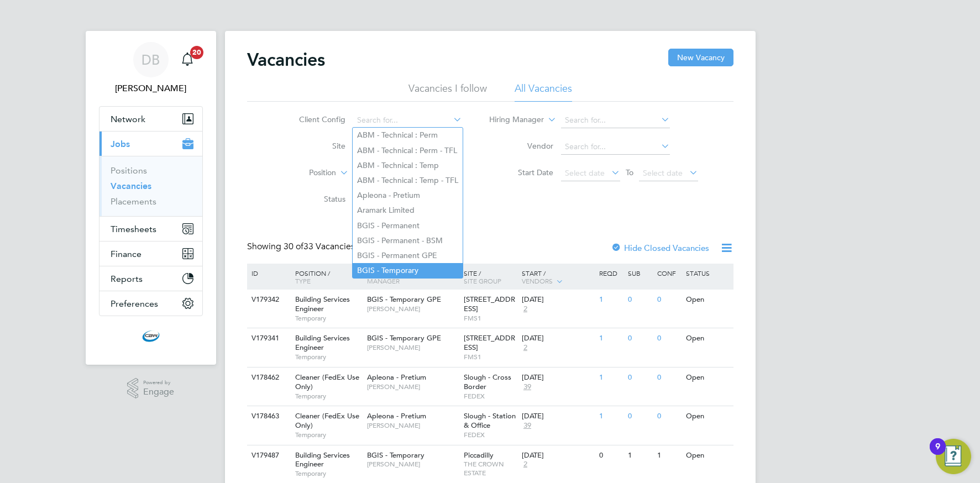 The width and height of the screenshot is (980, 483). What do you see at coordinates (197, 53) in the screenshot?
I see `span: 20` at bounding box center [197, 53].